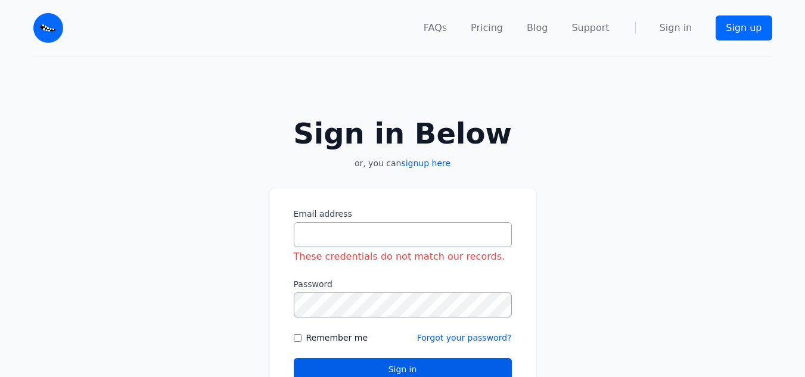 The width and height of the screenshot is (805, 377). I want to click on label: Password, so click(403, 284).